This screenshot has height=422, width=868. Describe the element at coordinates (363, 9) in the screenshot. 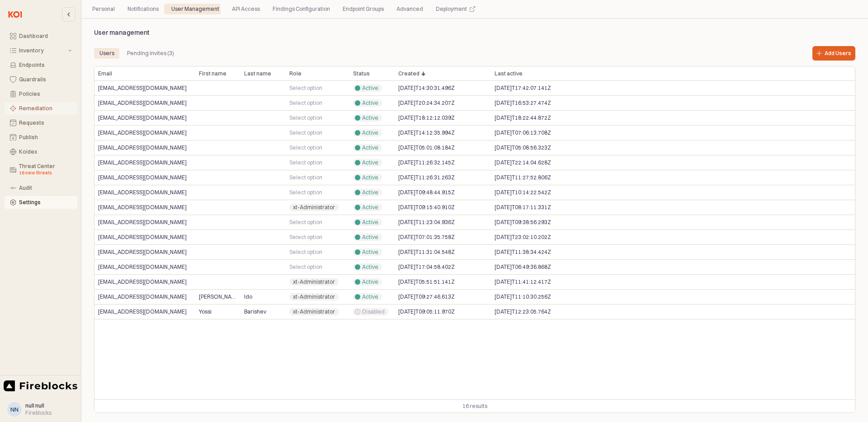

I see `div: Endpoint Groups` at that location.